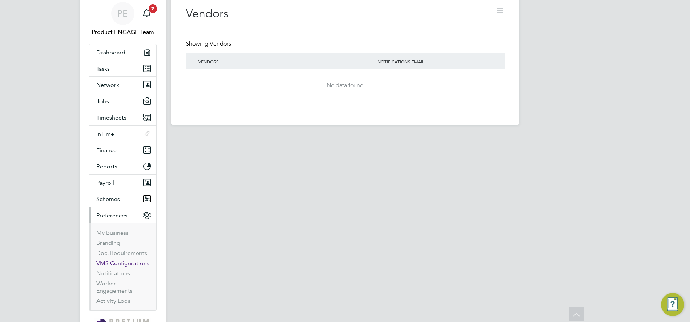  I want to click on button: Preferences, so click(123, 215).